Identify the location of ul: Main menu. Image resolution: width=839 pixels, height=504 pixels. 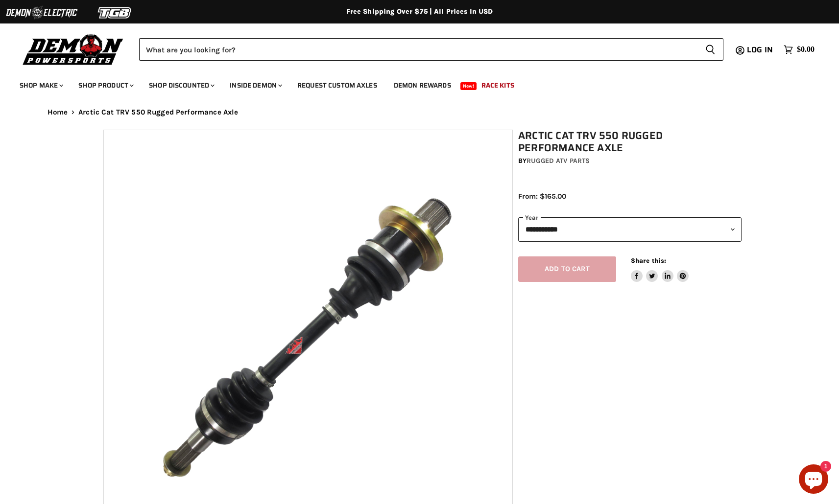
(412, 83).